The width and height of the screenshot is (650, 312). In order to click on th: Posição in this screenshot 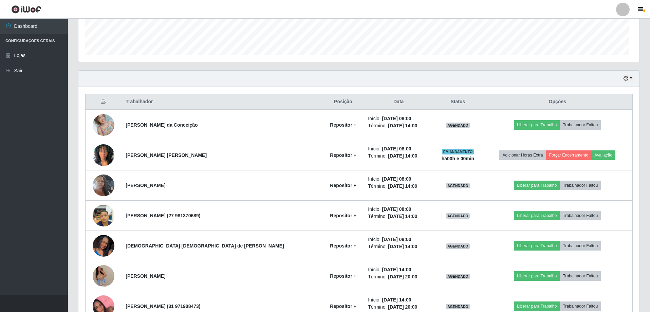, I will do `click(343, 102)`.